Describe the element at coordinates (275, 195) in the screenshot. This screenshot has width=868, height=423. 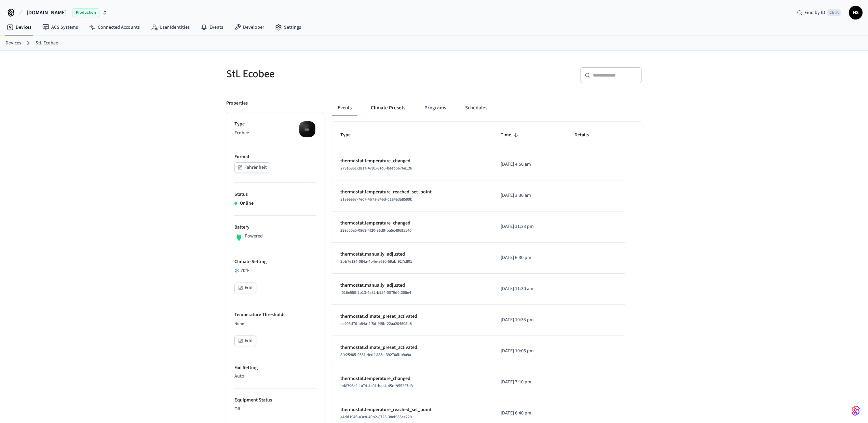
I see `p: Status` at that location.